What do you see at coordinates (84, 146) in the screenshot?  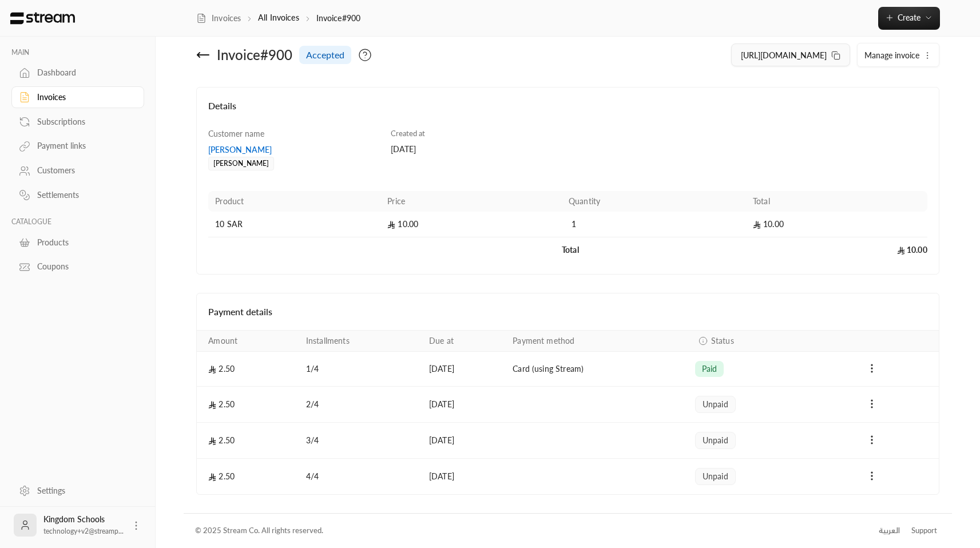 I see `div: Payment links` at bounding box center [84, 146].